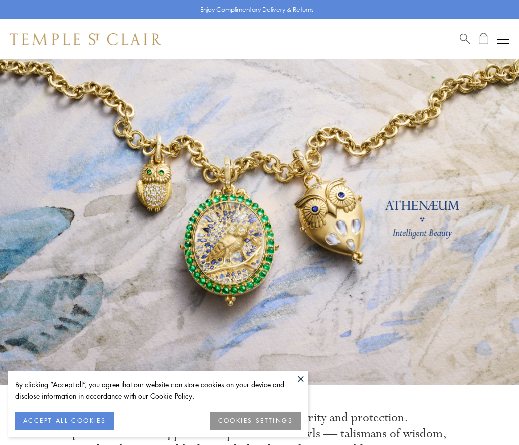  Describe the element at coordinates (257, 10) in the screenshot. I see `p: Enjoy Complimentary Delivery & Returns` at that location.